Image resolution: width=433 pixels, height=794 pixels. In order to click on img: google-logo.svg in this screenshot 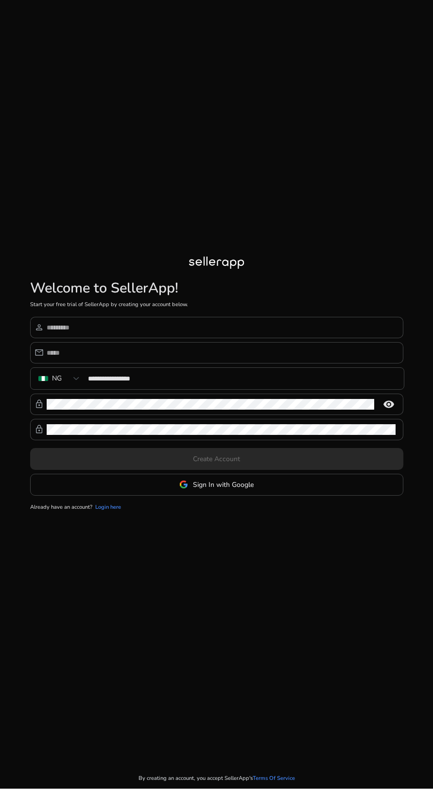, I will do `click(184, 484)`.